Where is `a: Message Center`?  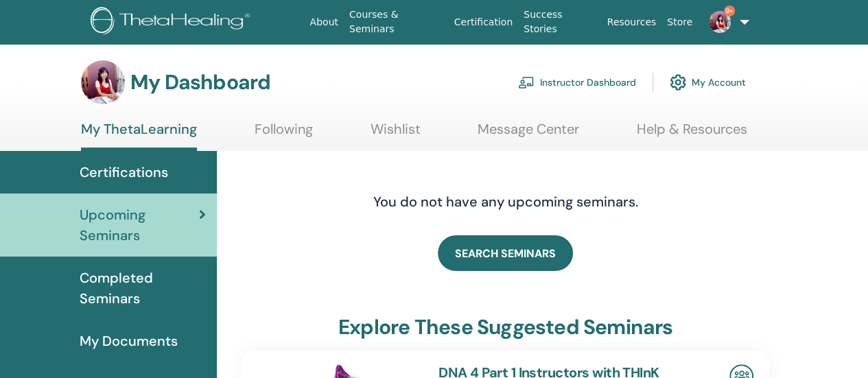
a: Message Center is located at coordinates (528, 134).